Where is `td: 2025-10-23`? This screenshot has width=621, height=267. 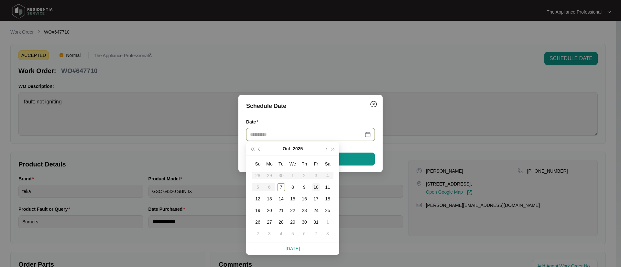 td: 2025-10-23 is located at coordinates (304, 210).